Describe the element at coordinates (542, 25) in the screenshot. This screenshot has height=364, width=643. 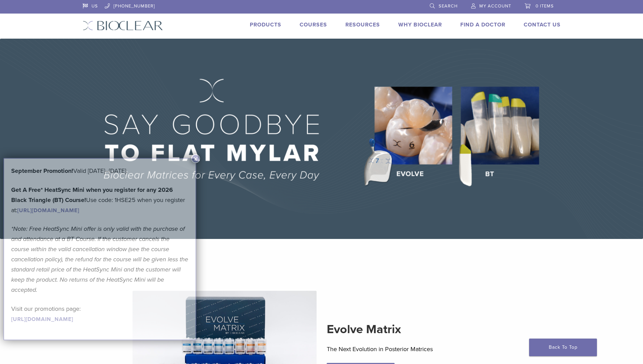
I see `a: Contact Us` at that location.